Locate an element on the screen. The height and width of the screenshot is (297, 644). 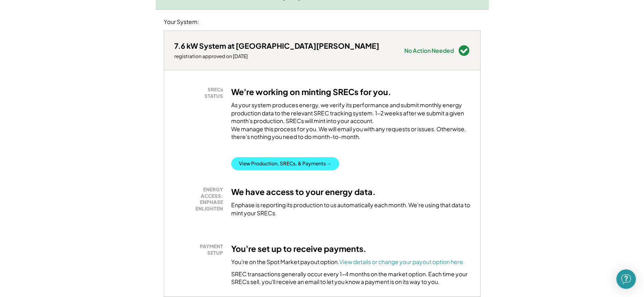
div: SREC transactions generally occur every 1-4 months on the market option. Each time your SRECs sel... is located at coordinates (351, 278).